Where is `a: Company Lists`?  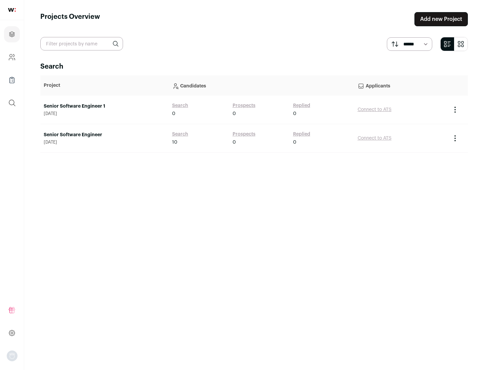
a: Company Lists is located at coordinates (12, 80).